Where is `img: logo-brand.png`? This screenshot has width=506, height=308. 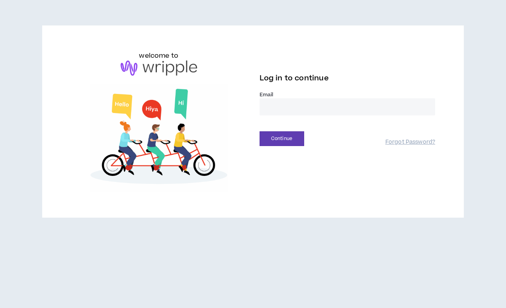
img: logo-brand.png is located at coordinates (159, 68).